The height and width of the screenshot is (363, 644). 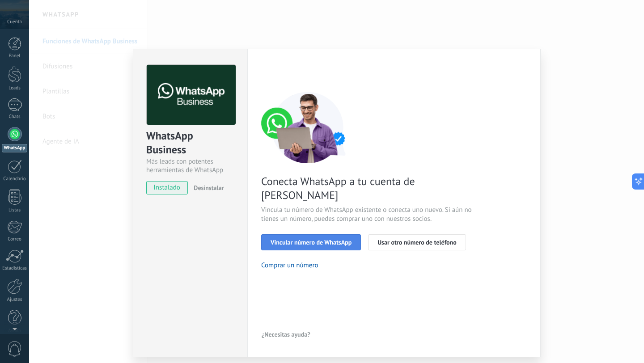 I want to click on span: Cuenta, so click(x=14, y=22).